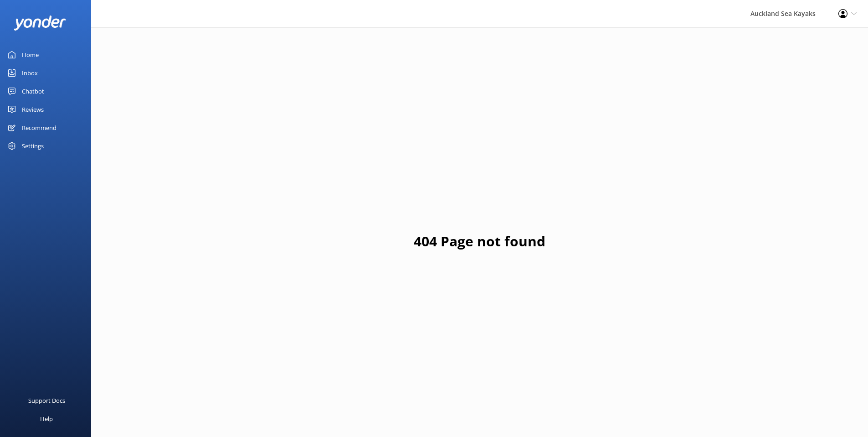 The image size is (868, 437). Describe the element at coordinates (33, 91) in the screenshot. I see `div: Chatbot` at that location.